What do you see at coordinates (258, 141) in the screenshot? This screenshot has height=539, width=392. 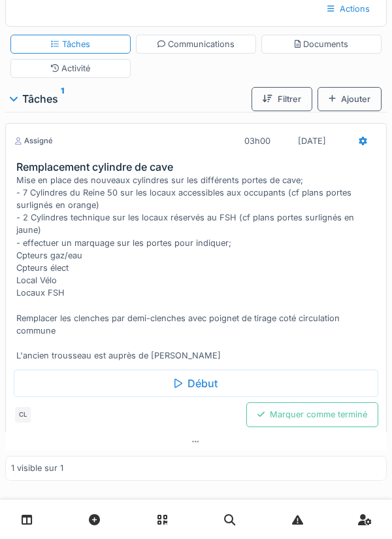 I see `div: 03h00` at bounding box center [258, 141].